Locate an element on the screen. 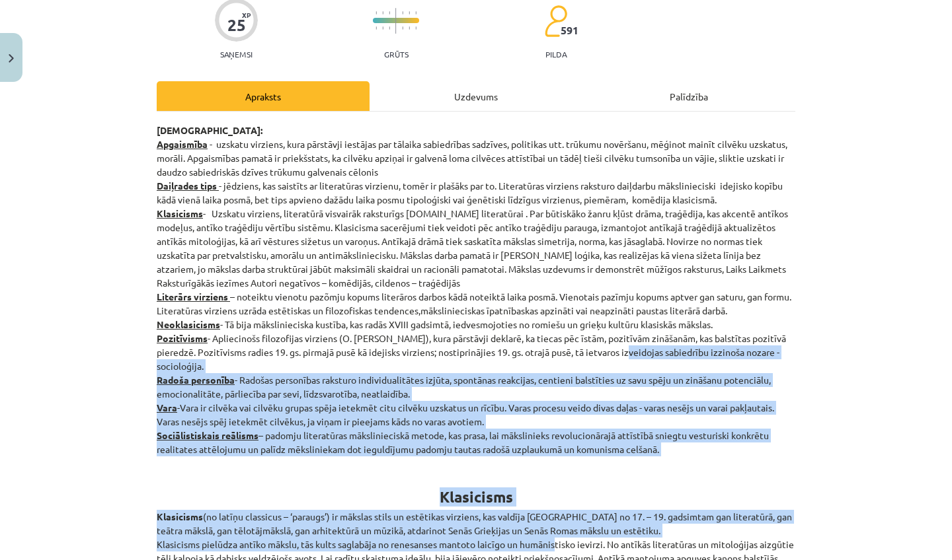 The width and height of the screenshot is (952, 560). b: Klasicisms is located at coordinates (476, 497).